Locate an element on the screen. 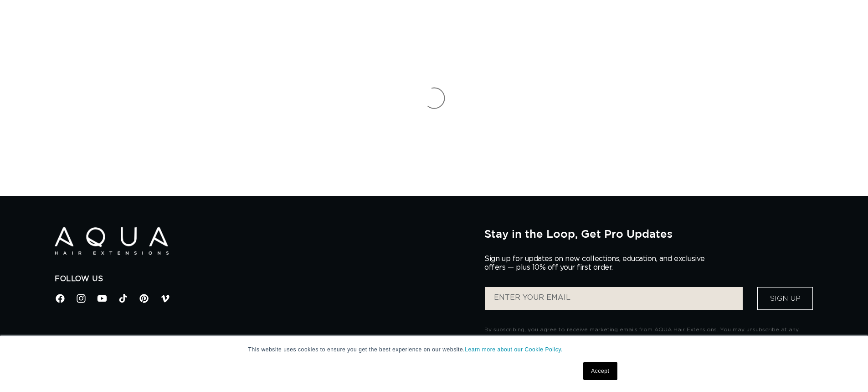 The width and height of the screenshot is (868, 392). p: By subscribing, you agree to receive marketing emails from AQUA Hair Extensions. You may unsubscr... is located at coordinates (649, 334).